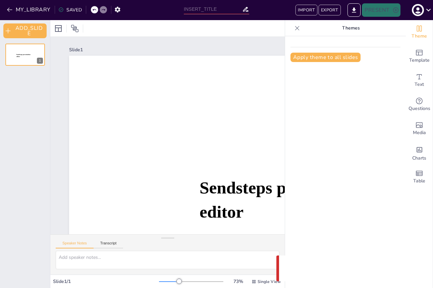 Image resolution: width=433 pixels, height=288 pixels. I want to click on button: MY_LIBRARY, so click(29, 10).